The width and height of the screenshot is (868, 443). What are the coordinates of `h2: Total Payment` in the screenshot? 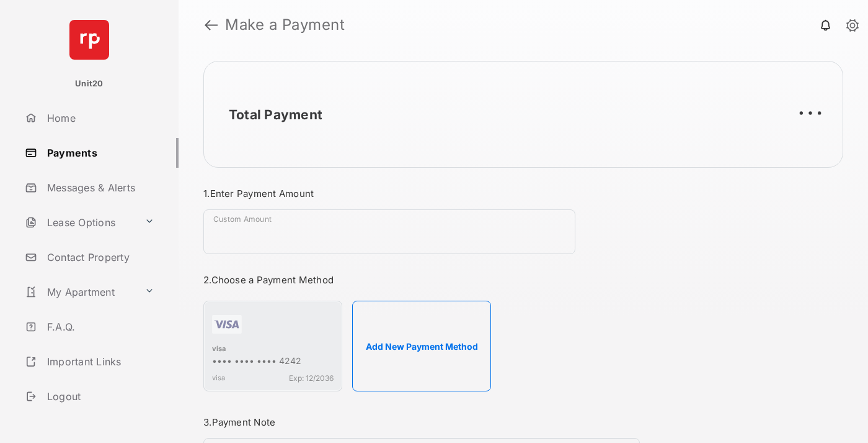 It's located at (275, 114).